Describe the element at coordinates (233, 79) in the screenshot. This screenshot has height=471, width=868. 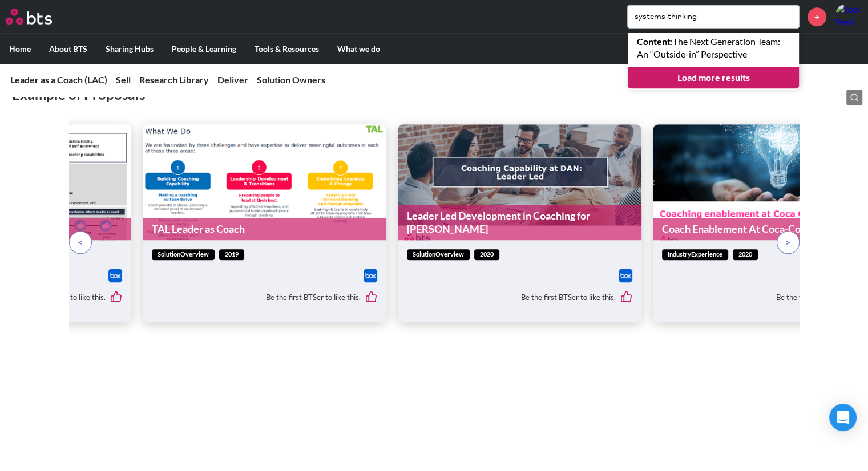
I see `a: Deliver` at that location.